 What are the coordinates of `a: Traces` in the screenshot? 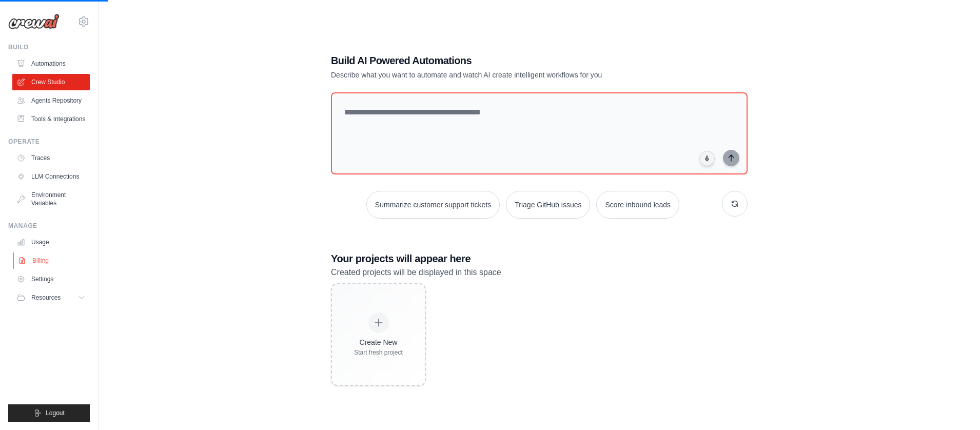 It's located at (51, 158).